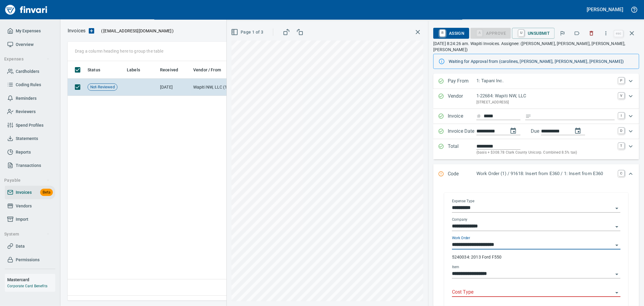 The image size is (644, 306). What do you see at coordinates (27, 71) in the screenshot?
I see `span: Cardholders` at bounding box center [27, 71].